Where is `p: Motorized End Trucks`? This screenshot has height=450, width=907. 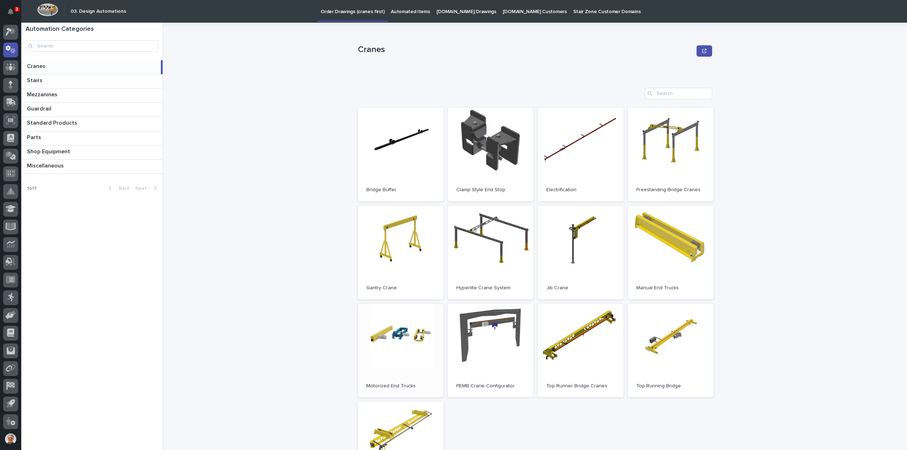
p: Motorized End Trucks is located at coordinates (401, 386).